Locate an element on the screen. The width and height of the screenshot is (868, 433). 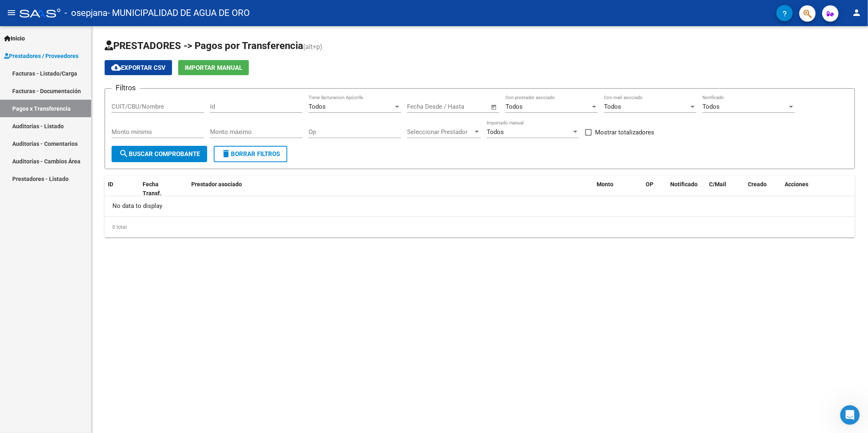
datatable-header-cell: Monto is located at coordinates (618, 189).